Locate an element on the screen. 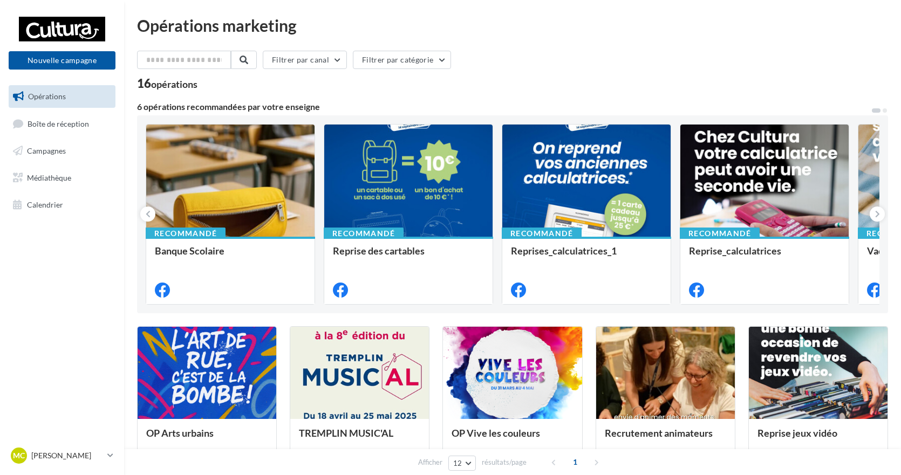  span: TREMPLIN MUSIC'AL is located at coordinates (346, 433).